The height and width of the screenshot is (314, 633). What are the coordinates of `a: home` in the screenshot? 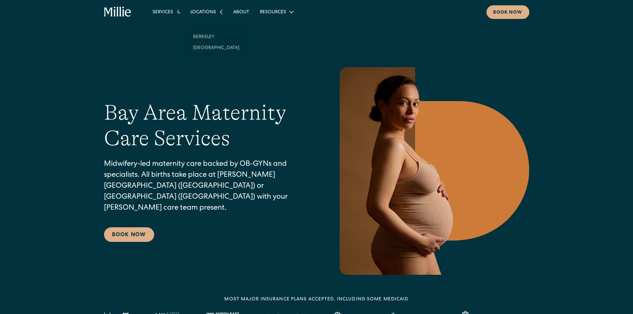 It's located at (118, 12).